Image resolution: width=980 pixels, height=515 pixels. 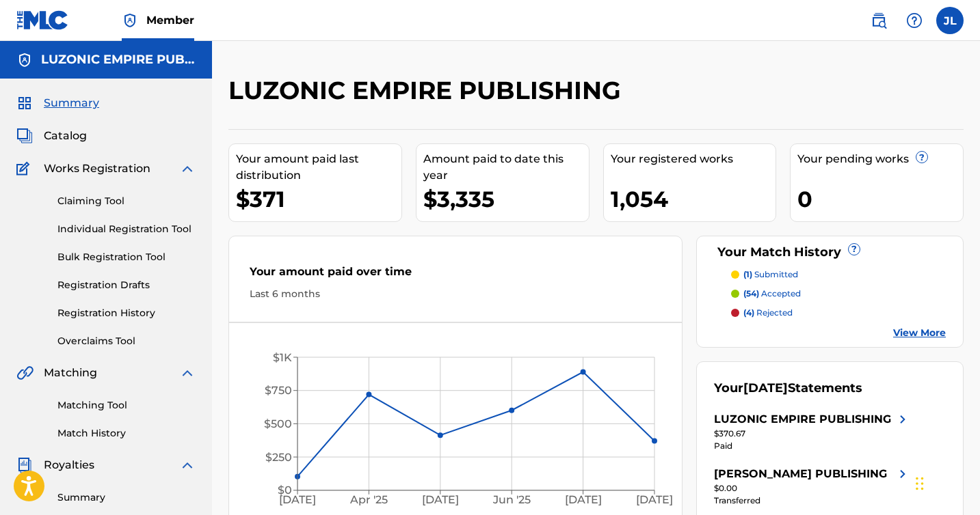 What do you see at coordinates (127, 285) in the screenshot?
I see `a: Registration Drafts` at bounding box center [127, 285].